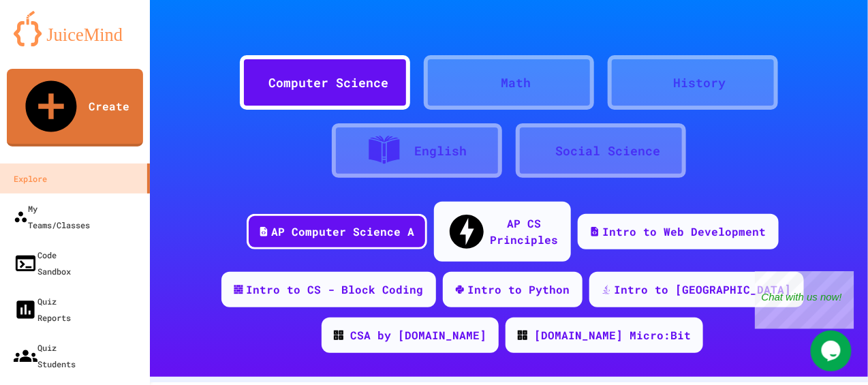 The image size is (868, 385). What do you see at coordinates (335, 289) in the screenshot?
I see `div: Intro to CS - Block Coding` at bounding box center [335, 289].